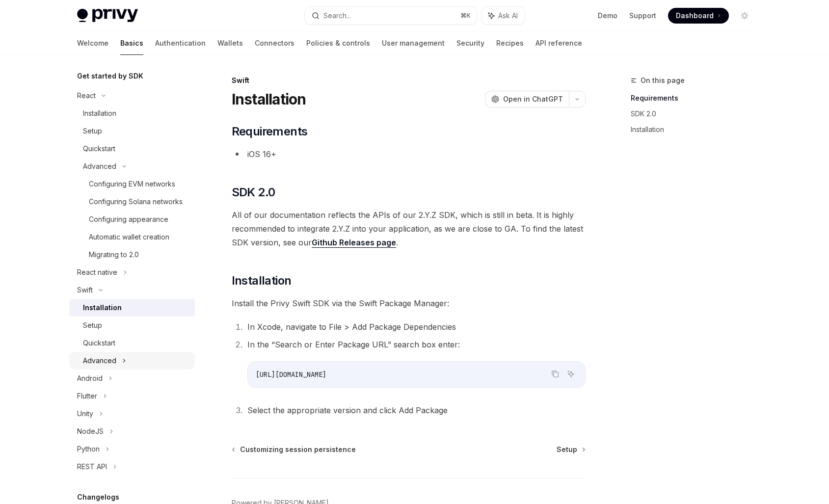  What do you see at coordinates (87, 96) in the screenshot?
I see `div: React` at bounding box center [87, 96].